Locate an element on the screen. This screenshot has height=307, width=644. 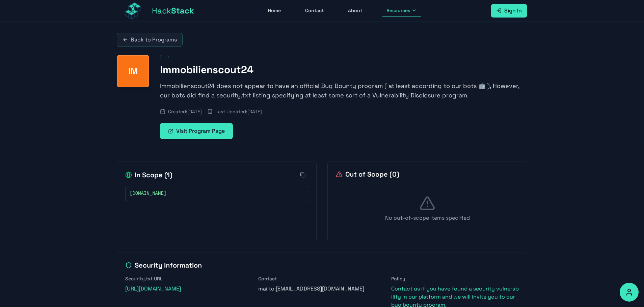
a: Visit Program Page is located at coordinates (197, 131).